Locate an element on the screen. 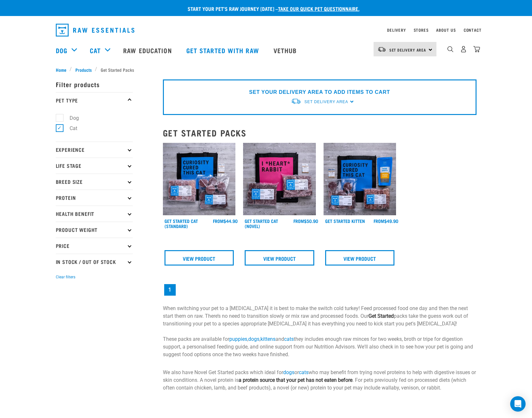 The height and width of the screenshot is (418, 532). p: Product Weight is located at coordinates (94, 230).